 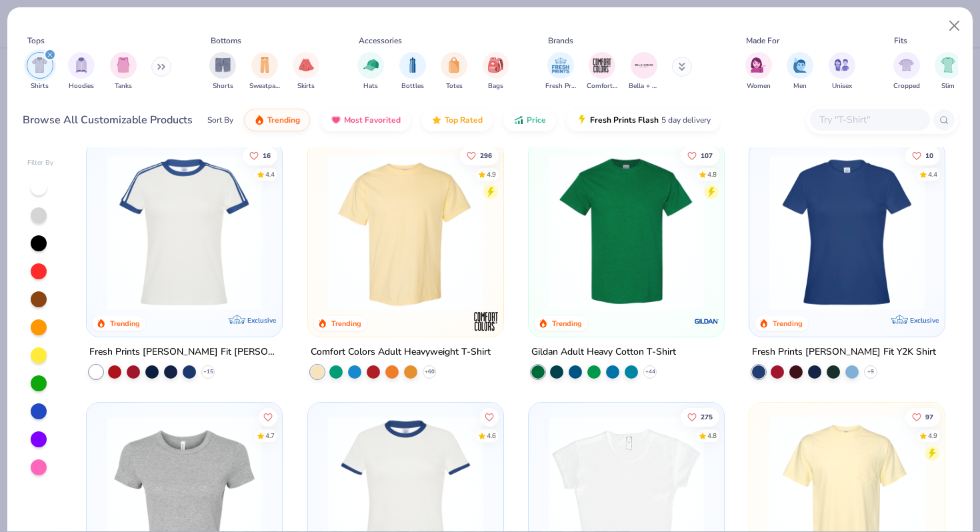 What do you see at coordinates (495, 65) in the screenshot?
I see `img: Bags Image` at bounding box center [495, 65].